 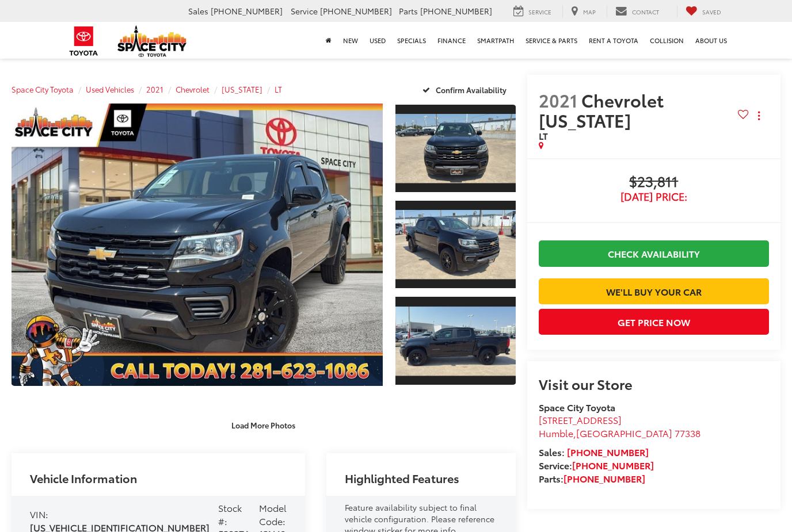 I want to click on span: Map, so click(x=589, y=12).